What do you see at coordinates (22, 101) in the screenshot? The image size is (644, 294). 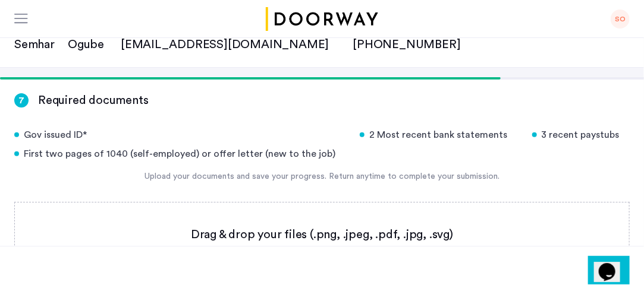 I see `div: 7` at bounding box center [22, 101].